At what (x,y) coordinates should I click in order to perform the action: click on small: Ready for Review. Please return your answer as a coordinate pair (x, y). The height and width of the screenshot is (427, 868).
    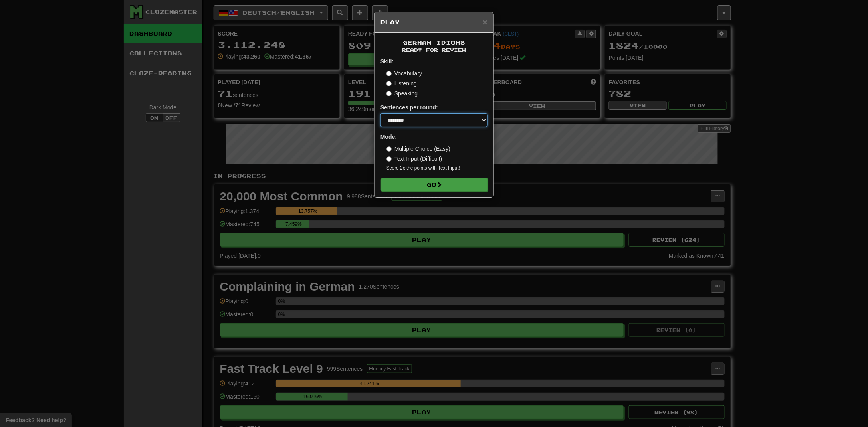
    Looking at the image, I should click on (434, 50).